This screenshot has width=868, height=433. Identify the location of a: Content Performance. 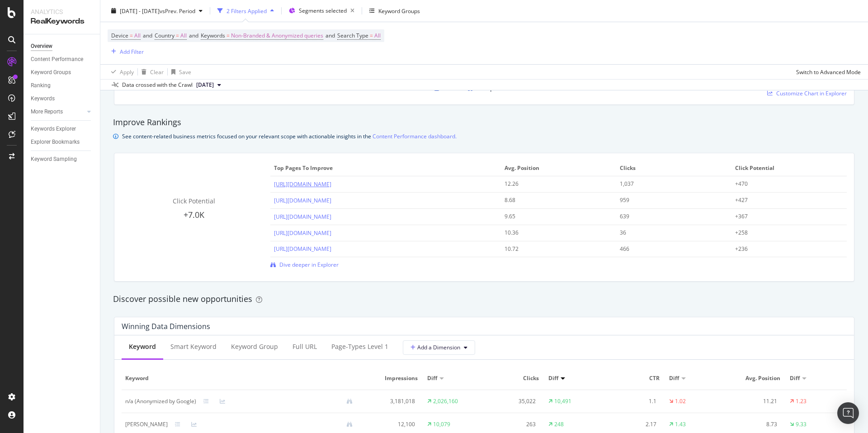
(62, 59).